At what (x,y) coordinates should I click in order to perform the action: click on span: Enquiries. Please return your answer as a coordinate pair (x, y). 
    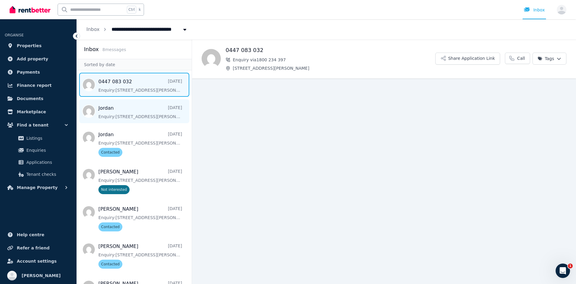
    Looking at the image, I should click on (47, 150).